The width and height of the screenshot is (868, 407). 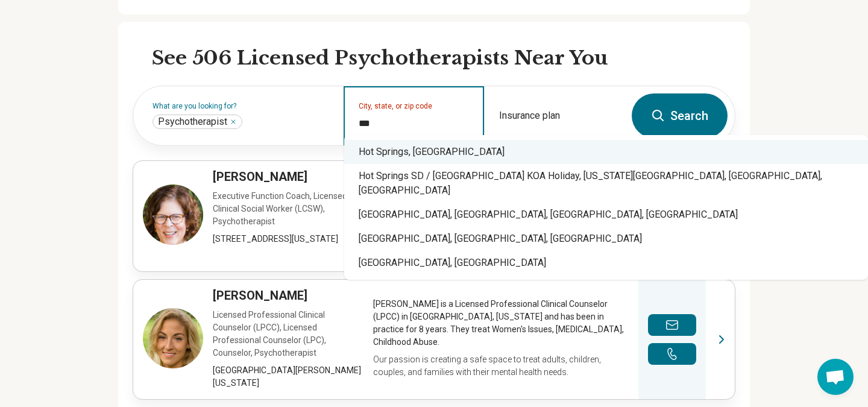 What do you see at coordinates (672, 325) in the screenshot?
I see `button: Send a message` at bounding box center [672, 325].